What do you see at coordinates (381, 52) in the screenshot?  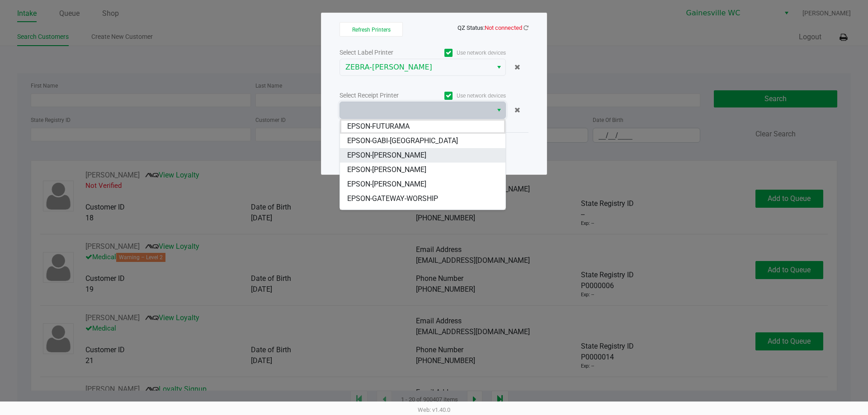 I see `div: Select Label Printer` at bounding box center [381, 52].